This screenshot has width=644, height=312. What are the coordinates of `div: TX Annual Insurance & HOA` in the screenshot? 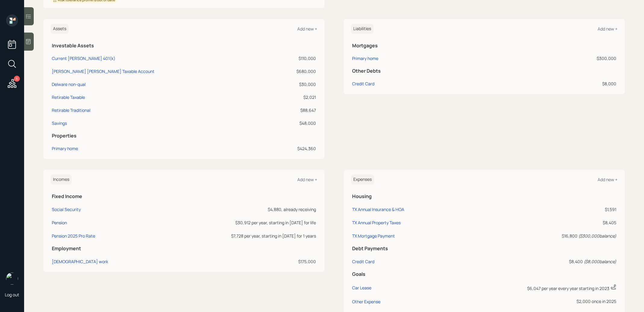 It's located at (378, 209).